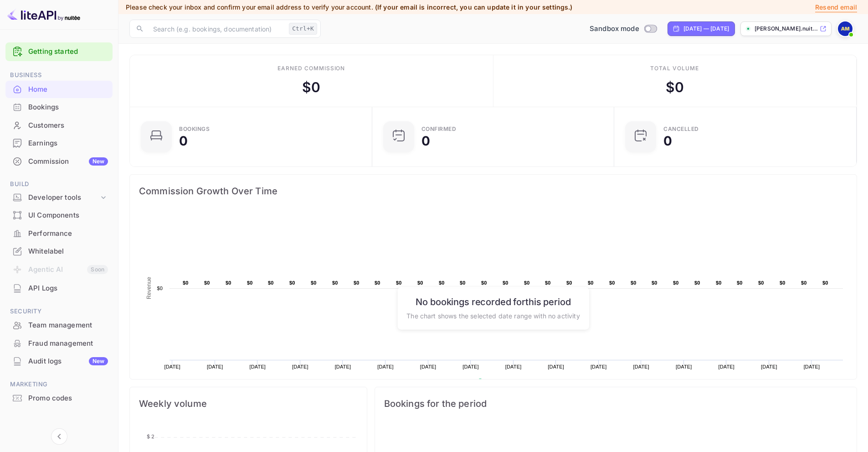 The image size is (868, 452). I want to click on span: Weekly volume, so click(248, 403).